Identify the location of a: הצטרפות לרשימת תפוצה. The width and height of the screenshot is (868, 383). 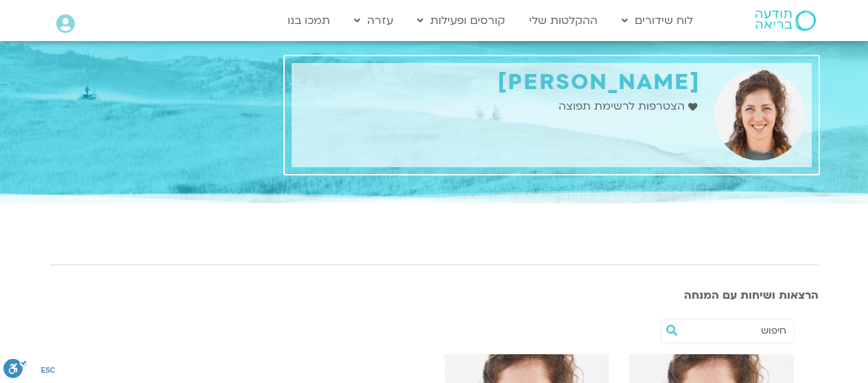
(629, 106).